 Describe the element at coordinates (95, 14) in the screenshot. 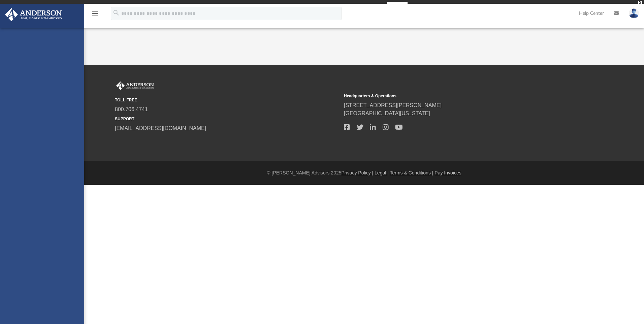

I see `i: menu` at that location.